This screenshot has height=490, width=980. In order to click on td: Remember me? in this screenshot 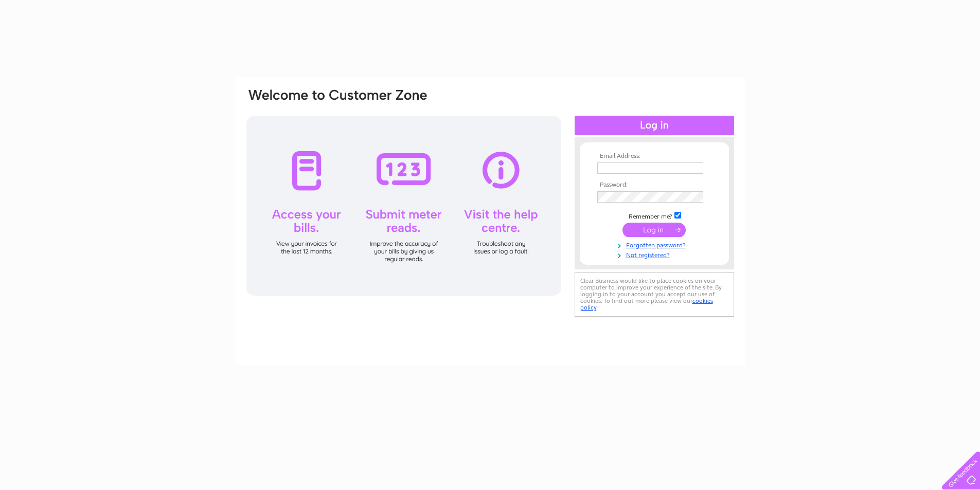, I will do `click(655, 215)`.